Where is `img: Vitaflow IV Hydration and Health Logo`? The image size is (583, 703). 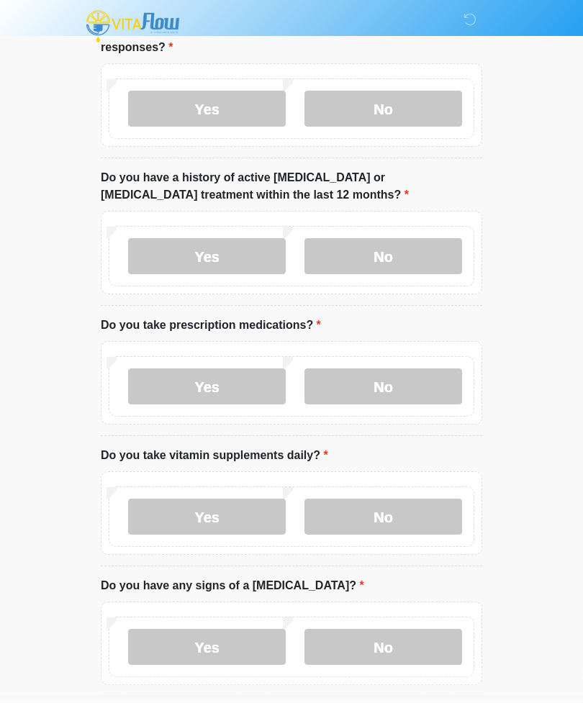
img: Vitaflow IV Hydration and Health Logo is located at coordinates (132, 27).